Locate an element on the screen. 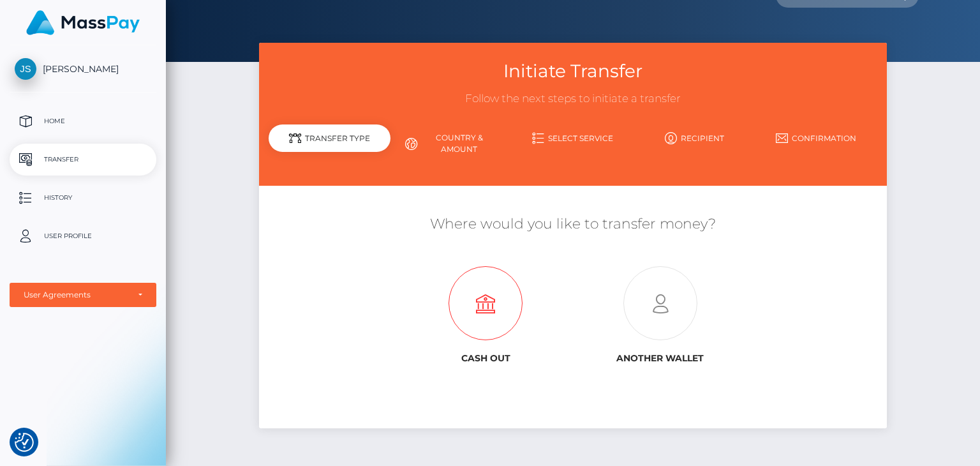 This screenshot has width=980, height=466. a: Recipient is located at coordinates (694, 138).